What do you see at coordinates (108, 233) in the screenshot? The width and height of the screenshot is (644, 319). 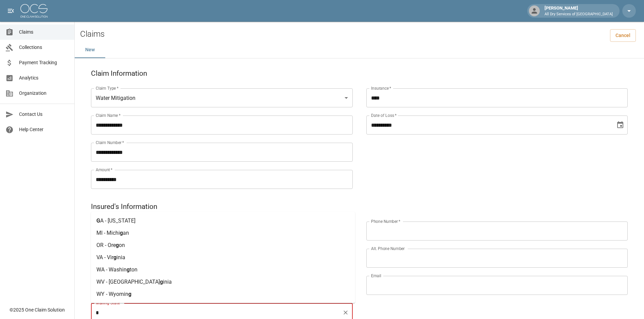 I see `span: MI - Michi` at bounding box center [108, 233].